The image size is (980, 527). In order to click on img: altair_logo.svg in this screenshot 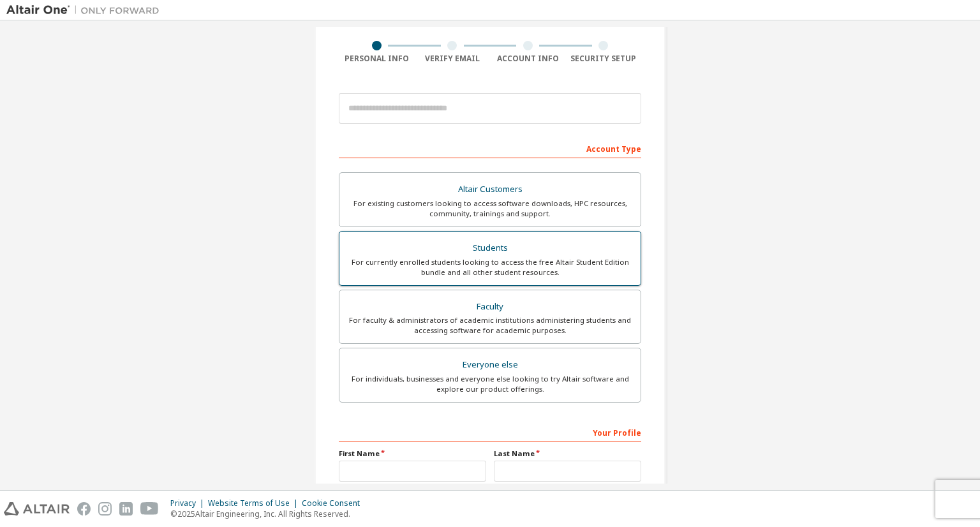, I will do `click(36, 508)`.